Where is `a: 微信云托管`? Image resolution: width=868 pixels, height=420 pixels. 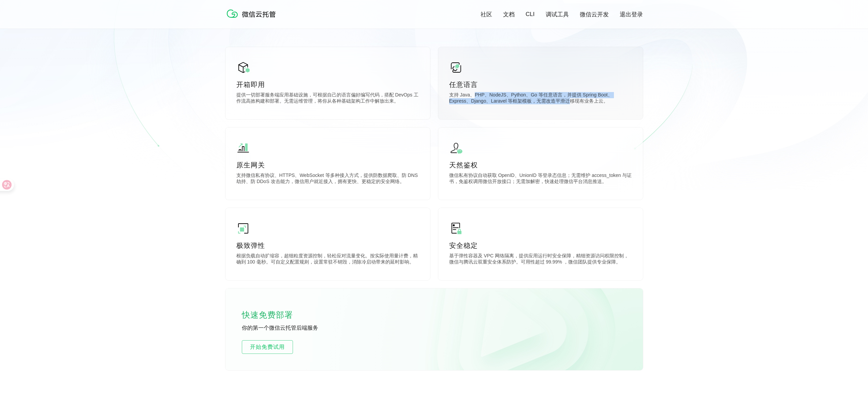
a: 微信云托管 is located at coordinates (253, 19).